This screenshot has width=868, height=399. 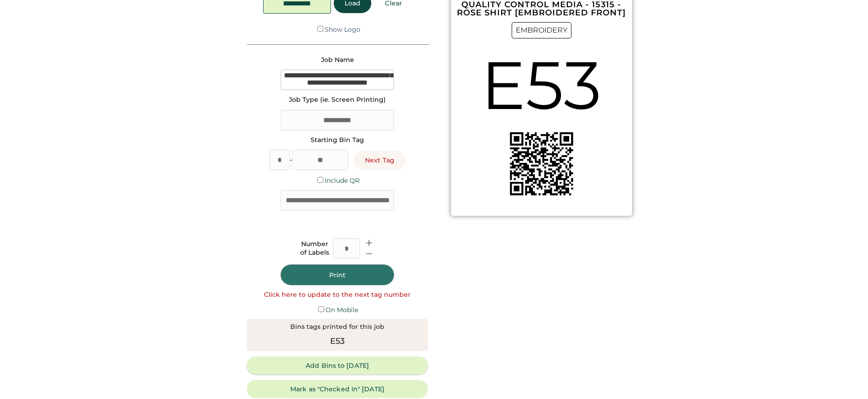 What do you see at coordinates (337, 140) in the screenshot?
I see `div: Starting Bin Tag` at bounding box center [337, 140].